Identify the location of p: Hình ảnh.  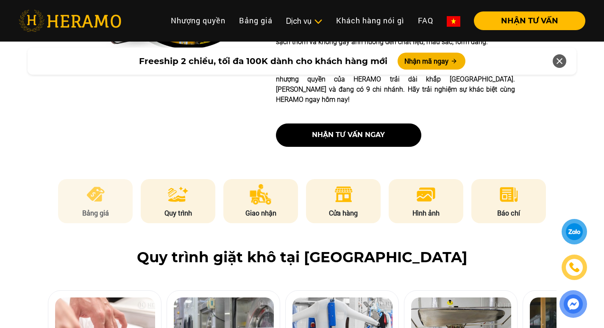
(426, 213).